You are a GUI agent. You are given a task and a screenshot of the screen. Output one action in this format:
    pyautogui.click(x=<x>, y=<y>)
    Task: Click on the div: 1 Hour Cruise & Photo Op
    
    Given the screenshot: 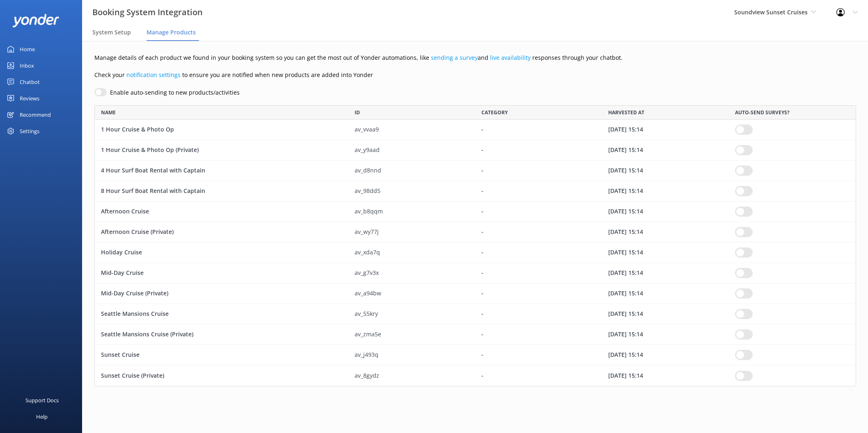 What is the action you would take?
    pyautogui.click(x=222, y=130)
    